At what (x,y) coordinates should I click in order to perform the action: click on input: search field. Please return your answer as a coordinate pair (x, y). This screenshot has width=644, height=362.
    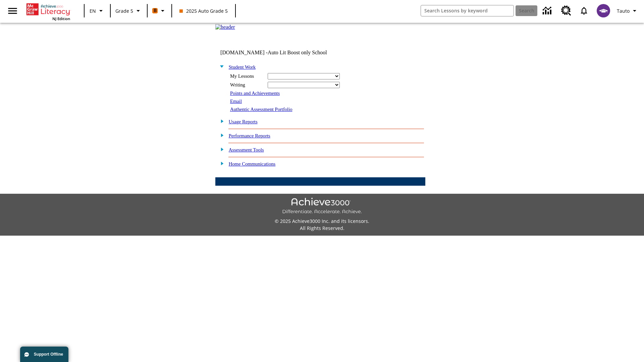
    Looking at the image, I should click on (467, 11).